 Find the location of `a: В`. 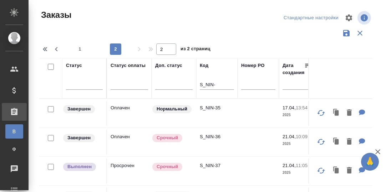

a: В is located at coordinates (14, 131).